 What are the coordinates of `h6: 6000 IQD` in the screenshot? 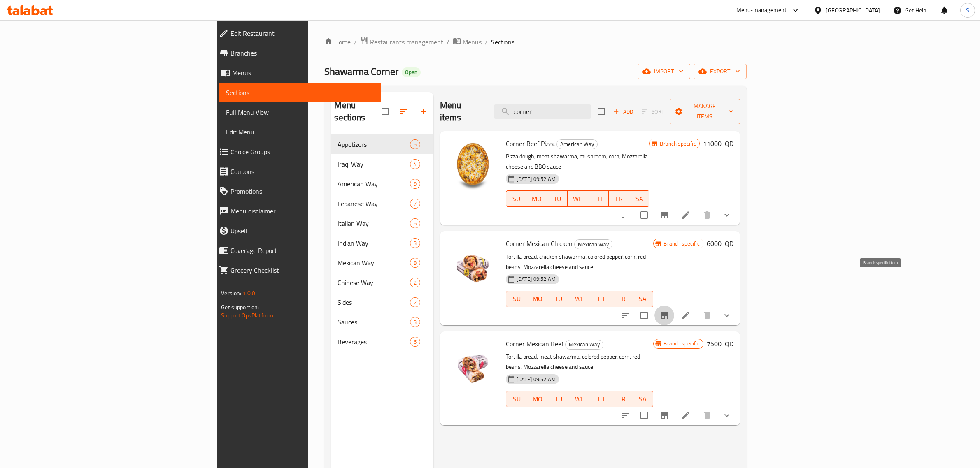 It's located at (720, 244).